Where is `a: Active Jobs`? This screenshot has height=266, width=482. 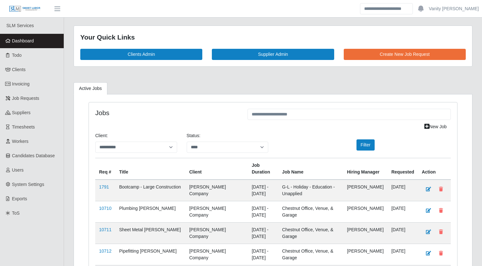
a: Active Jobs is located at coordinates (90, 88).